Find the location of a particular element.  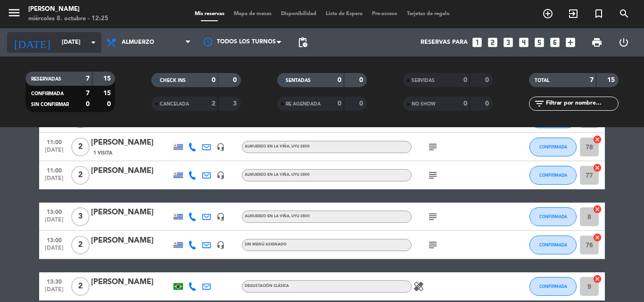

strong: 3 is located at coordinates (236, 104).